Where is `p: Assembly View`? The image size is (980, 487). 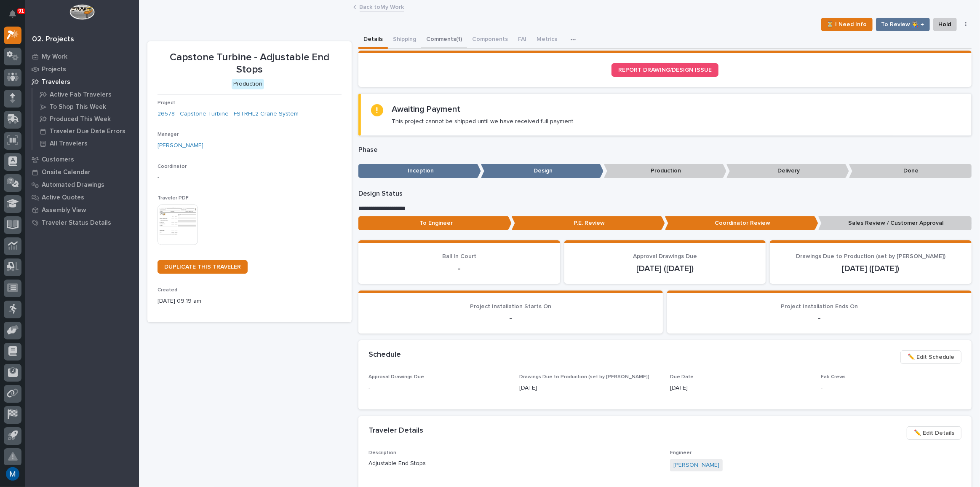
p: Assembly View is located at coordinates (63, 211).